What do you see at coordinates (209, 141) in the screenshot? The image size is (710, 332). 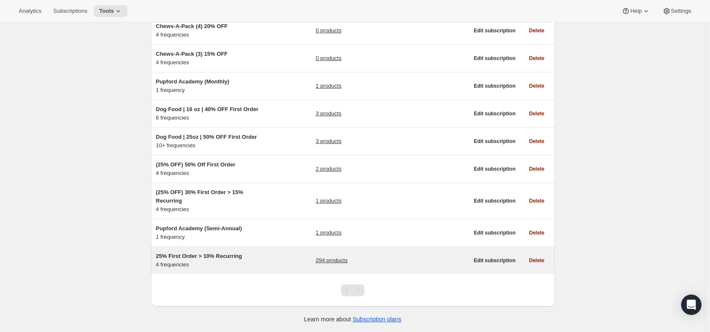 I see `div: 10+ frequencies` at bounding box center [209, 141].